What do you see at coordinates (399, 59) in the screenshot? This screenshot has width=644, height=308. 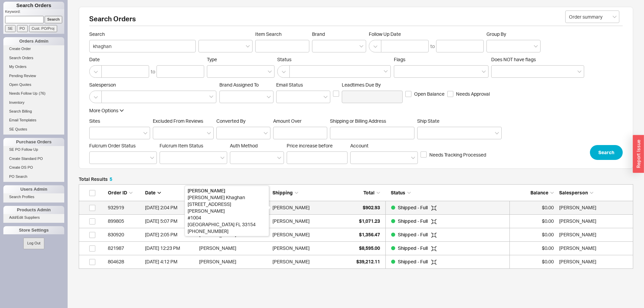 I see `span: Flags` at bounding box center [399, 59].